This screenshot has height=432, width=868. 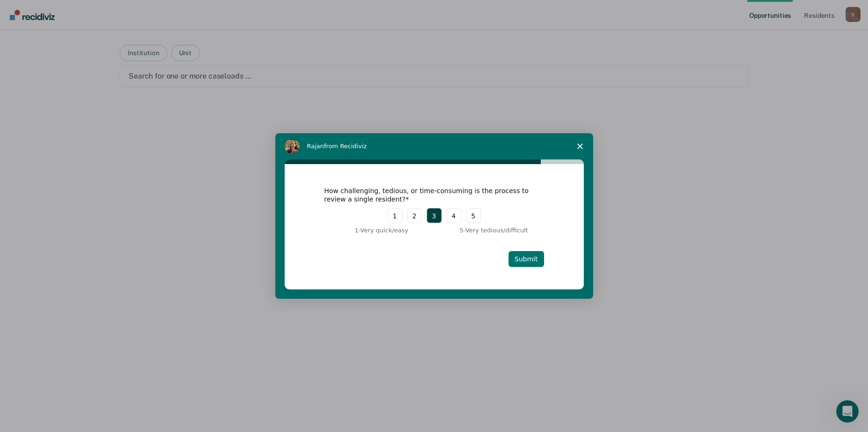 I want to click on div: 1 - Very quick/easy, so click(x=367, y=230).